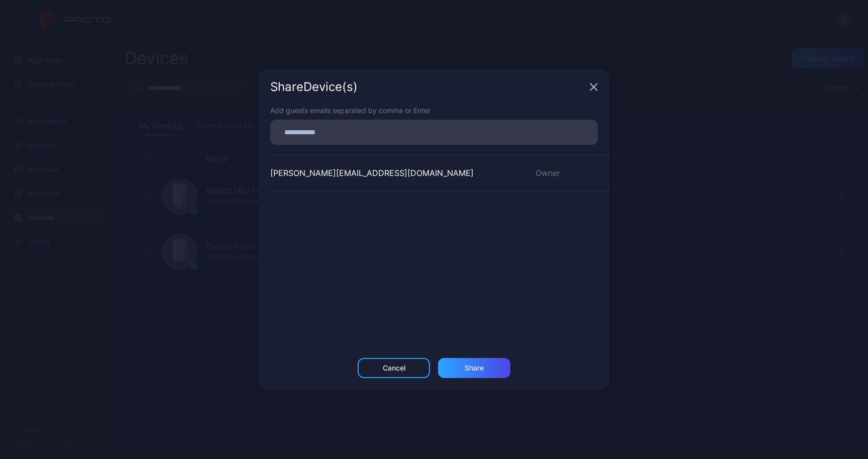  What do you see at coordinates (428, 87) in the screenshot?
I see `div: Share Device (s)` at bounding box center [428, 87].